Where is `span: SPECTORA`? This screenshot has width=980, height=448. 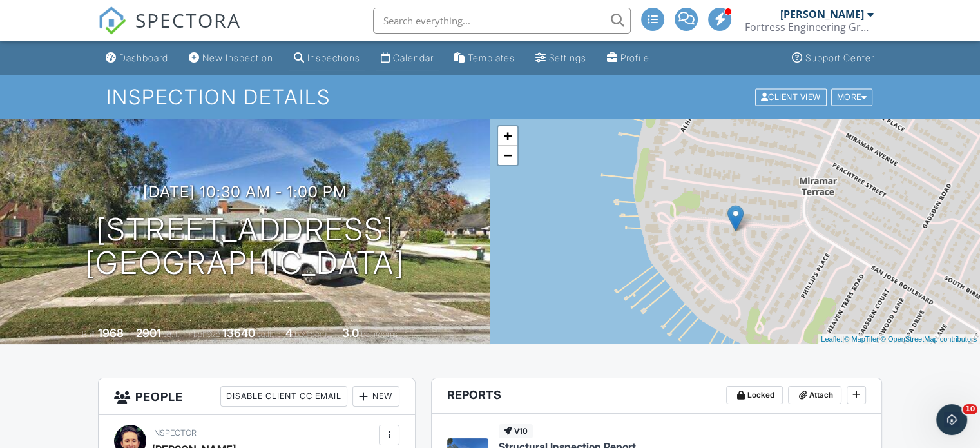
span: SPECTORA is located at coordinates (188, 20).